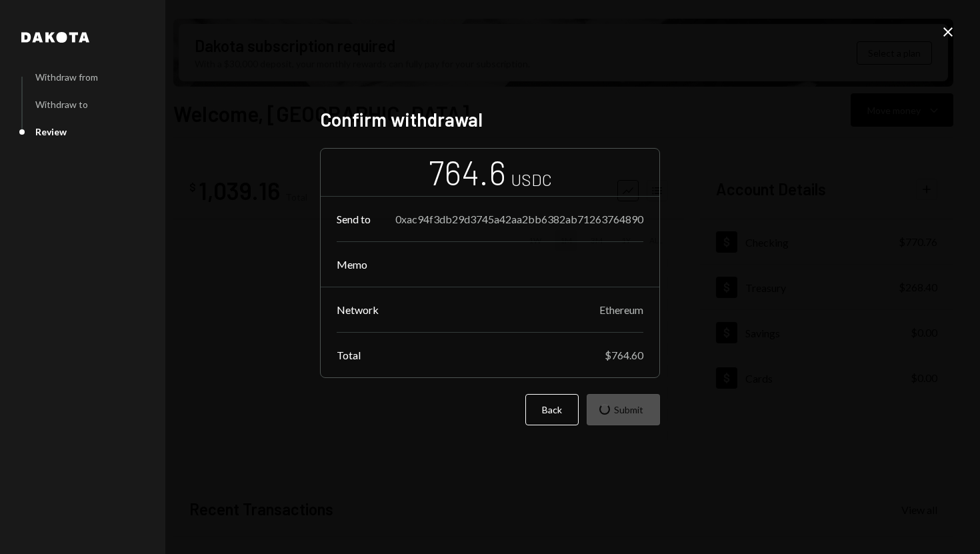 This screenshot has width=980, height=554. What do you see at coordinates (67, 77) in the screenshot?
I see `div: Withdraw from` at bounding box center [67, 77].